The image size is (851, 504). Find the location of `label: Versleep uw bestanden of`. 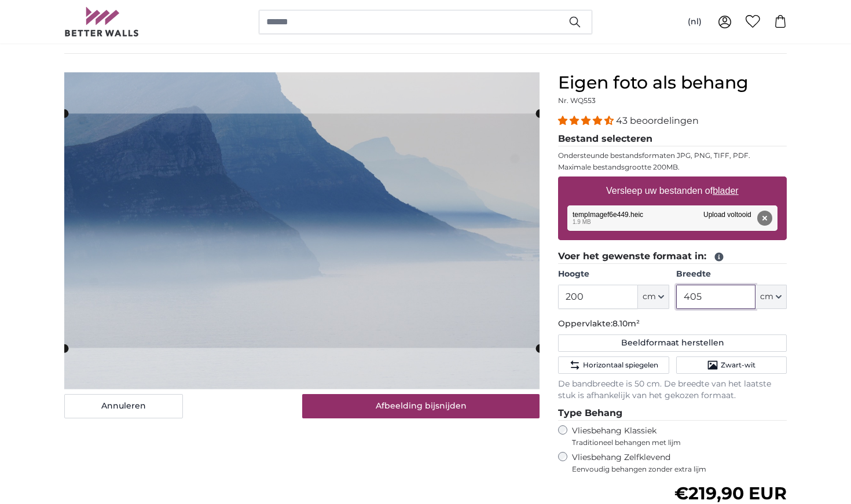

label: Versleep uw bestanden of is located at coordinates (673, 191).